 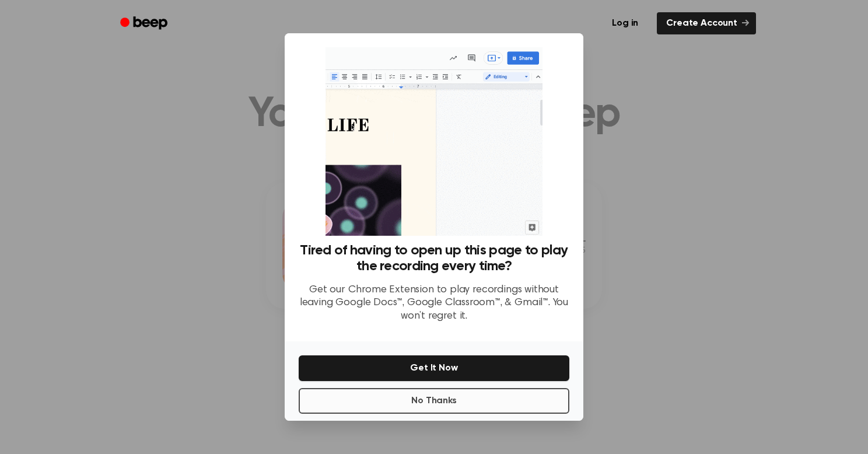 What do you see at coordinates (434, 304) in the screenshot?
I see `p: Get our Chrome Extension to play recordings without leaving Google Docs™, Google Classroom™, & Gm...` at bounding box center [434, 304].